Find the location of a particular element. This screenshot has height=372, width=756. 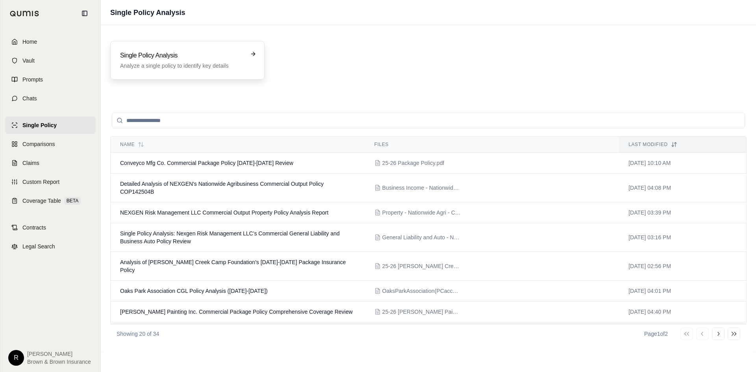

a: Custom Report is located at coordinates (50, 182).